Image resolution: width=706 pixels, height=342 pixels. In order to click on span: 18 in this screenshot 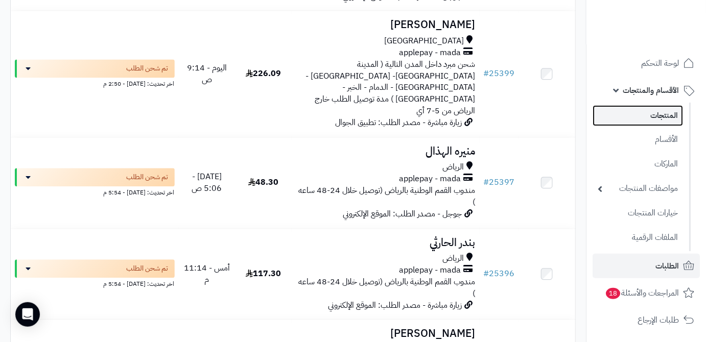, I will do `click(613, 294)`.